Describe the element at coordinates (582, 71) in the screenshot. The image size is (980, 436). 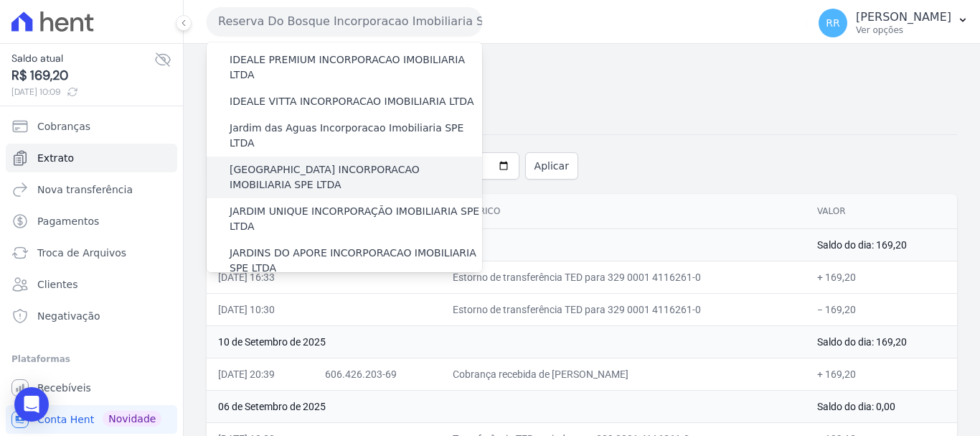
I see `h2: Extrato` at that location.